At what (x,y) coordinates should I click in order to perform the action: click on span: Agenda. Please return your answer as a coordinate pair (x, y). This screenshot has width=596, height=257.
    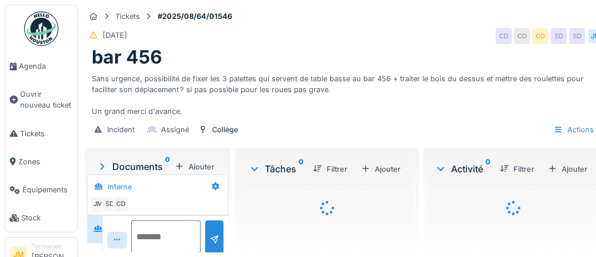
    Looking at the image, I should click on (46, 66).